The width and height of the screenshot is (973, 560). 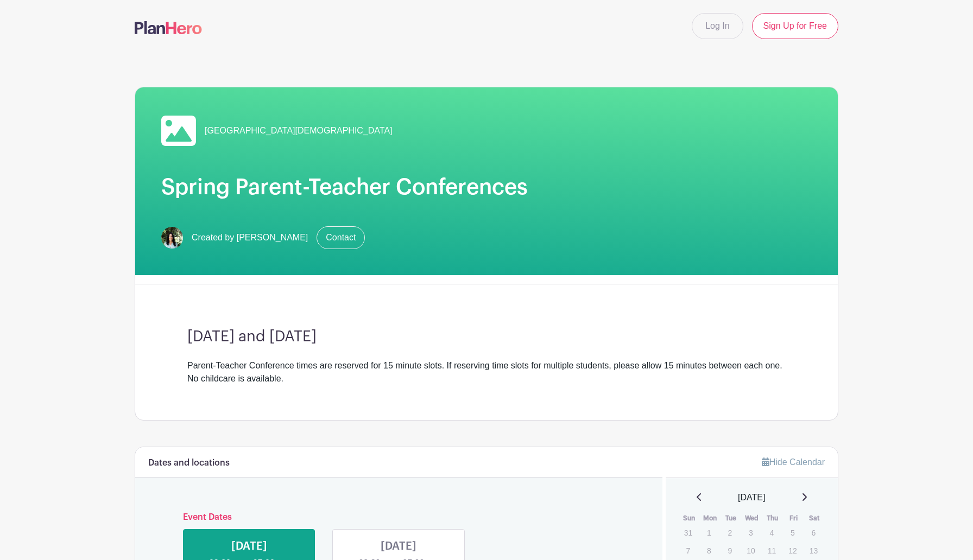 I want to click on th: Thu, so click(x=773, y=519).